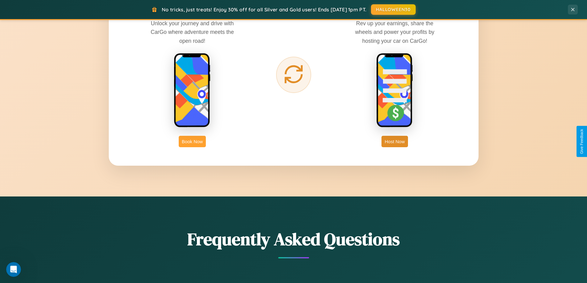  Describe the element at coordinates (192, 32) in the screenshot. I see `p: Unlock your journey and drive with CarGo where adventure meets the open road!` at that location.